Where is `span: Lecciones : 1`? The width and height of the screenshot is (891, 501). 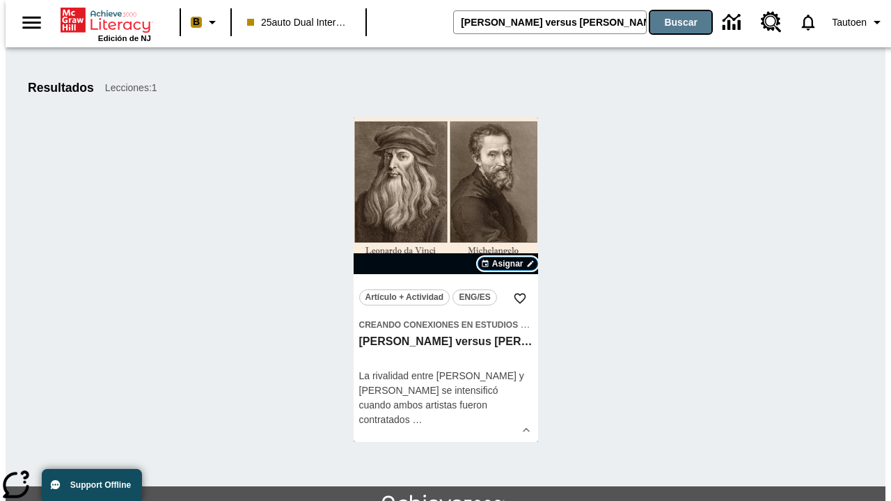
span: Lecciones : 1 is located at coordinates (131, 88).